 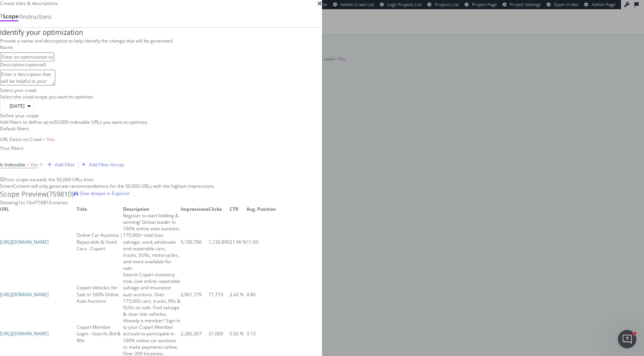 What do you see at coordinates (239, 294) in the screenshot?
I see `div: 2.42 %` at bounding box center [239, 294].